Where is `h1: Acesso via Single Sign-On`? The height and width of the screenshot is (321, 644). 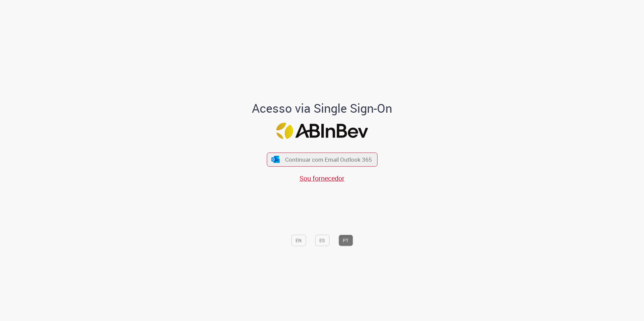
h1: Acesso via Single Sign-On is located at coordinates (322, 108).